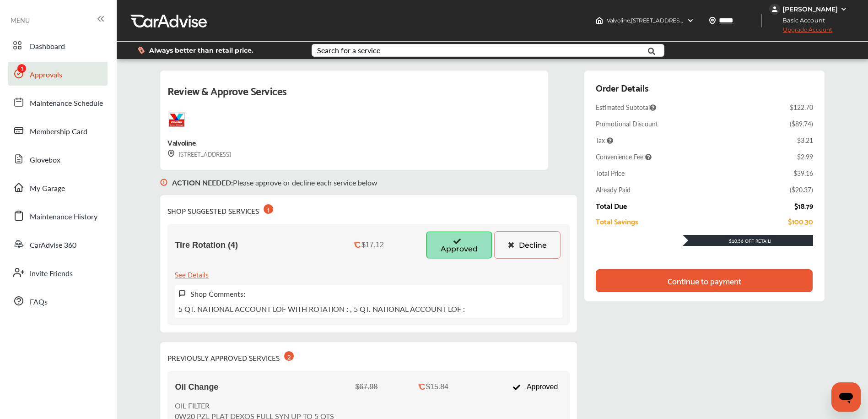  Describe the element at coordinates (775, 9) in the screenshot. I see `img: jVpblrzwTbfkPYzPPzSLxeg0AAAAASUVORK5CYII=` at that location.